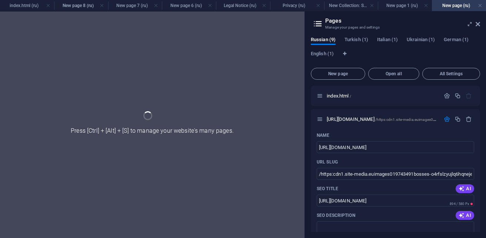 The image size is (486, 238). What do you see at coordinates (135, 6) in the screenshot?
I see `h4: New page 7 (ru)` at bounding box center [135, 6].